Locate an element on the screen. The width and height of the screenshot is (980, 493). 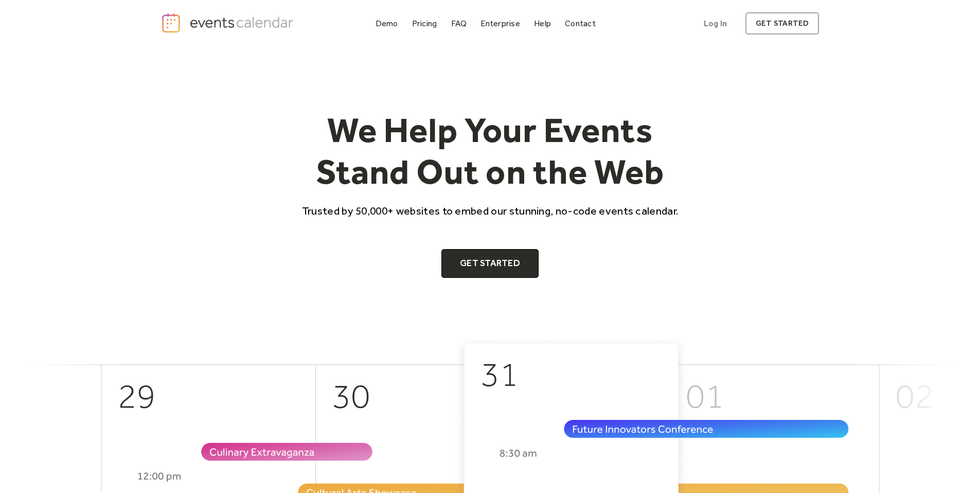
div: Demo is located at coordinates (387, 23).